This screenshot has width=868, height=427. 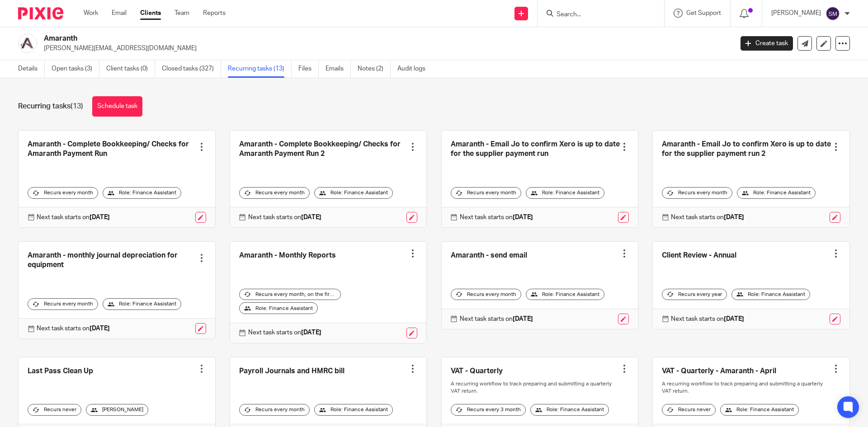 What do you see at coordinates (91, 13) in the screenshot?
I see `a: Work` at bounding box center [91, 13].